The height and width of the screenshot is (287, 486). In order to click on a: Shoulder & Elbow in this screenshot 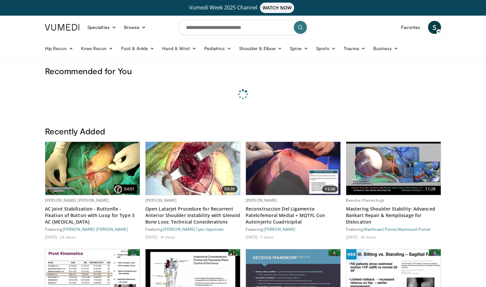, I will do `click(261, 49)`.